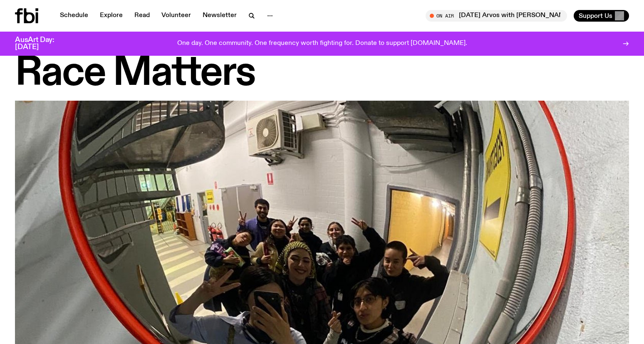  Describe the element at coordinates (596, 16) in the screenshot. I see `span: Support Us` at that location.